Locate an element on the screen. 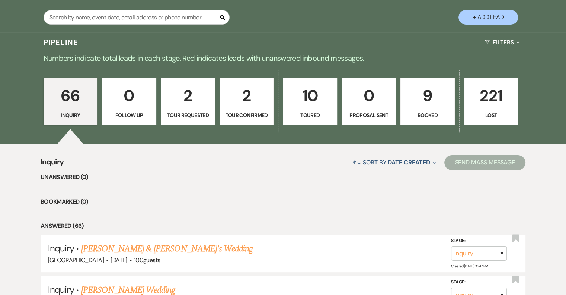  p: 66 is located at coordinates (71, 95).